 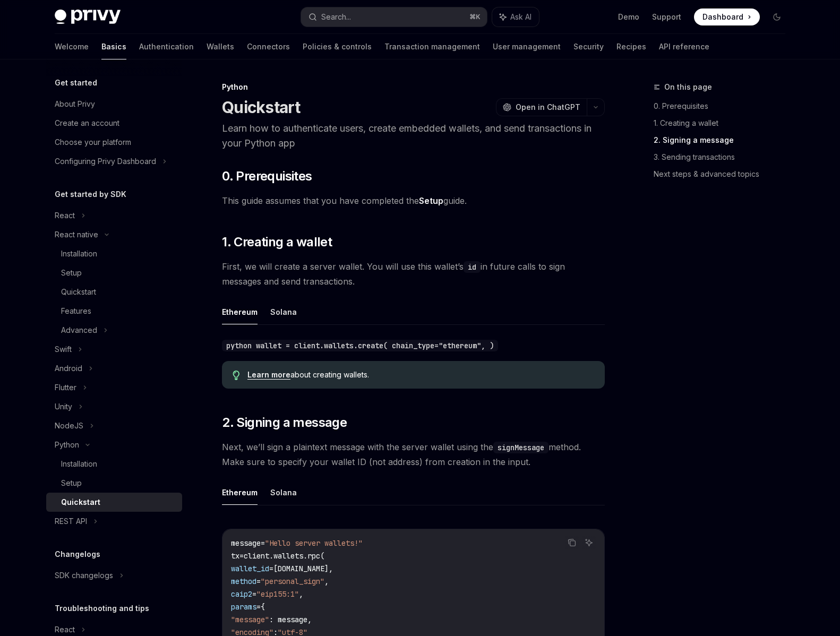 I want to click on a: Next steps & advanced topics, so click(x=724, y=174).